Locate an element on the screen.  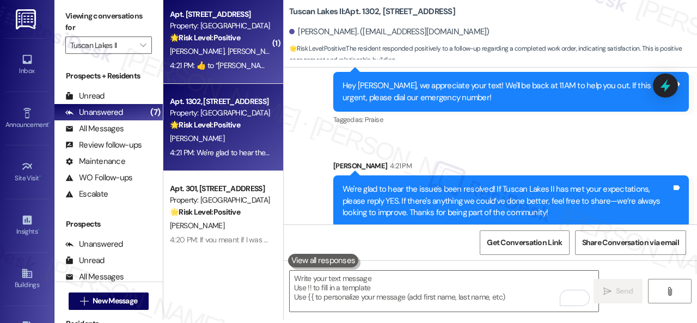
div: Escalate is located at coordinates (87, 194).